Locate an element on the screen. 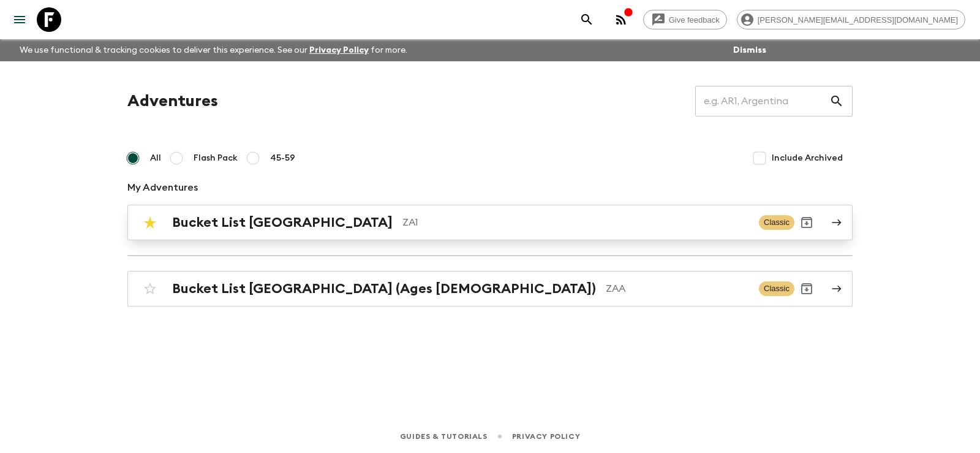 This screenshot has width=980, height=453. button: Dismiss is located at coordinates (750, 50).